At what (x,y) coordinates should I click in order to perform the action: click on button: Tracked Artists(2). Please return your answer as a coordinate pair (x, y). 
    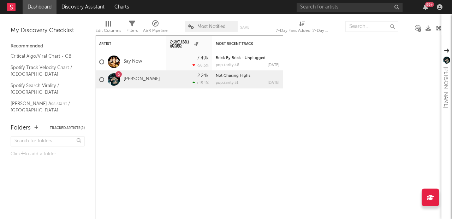
    Looking at the image, I should click on (67, 128).